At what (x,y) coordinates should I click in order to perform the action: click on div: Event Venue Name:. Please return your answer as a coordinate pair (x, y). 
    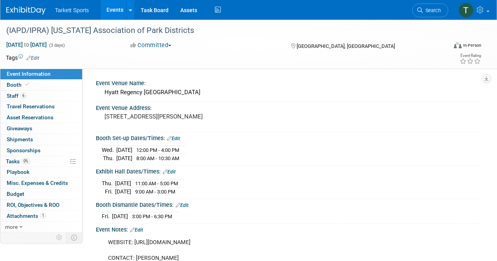
    Looking at the image, I should click on (288, 82).